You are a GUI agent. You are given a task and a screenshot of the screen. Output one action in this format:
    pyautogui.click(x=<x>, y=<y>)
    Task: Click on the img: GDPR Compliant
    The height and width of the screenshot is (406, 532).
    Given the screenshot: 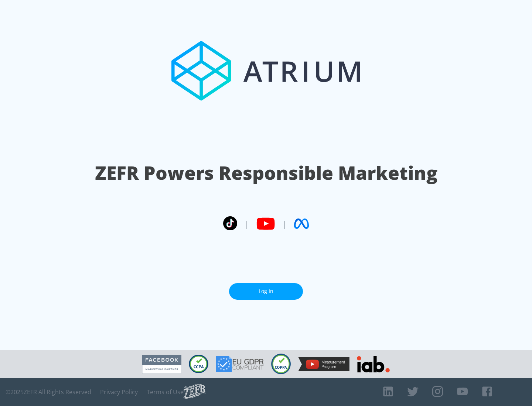 What is the action you would take?
    pyautogui.click(x=240, y=364)
    